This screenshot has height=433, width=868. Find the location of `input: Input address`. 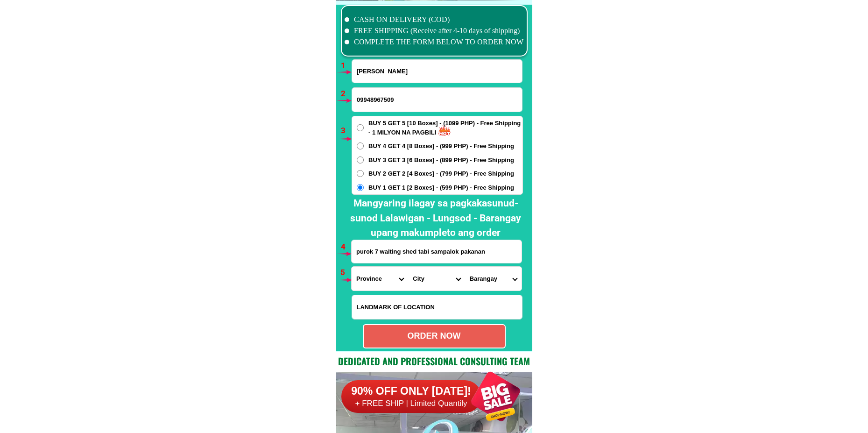

input: Input address is located at coordinates (437, 252).